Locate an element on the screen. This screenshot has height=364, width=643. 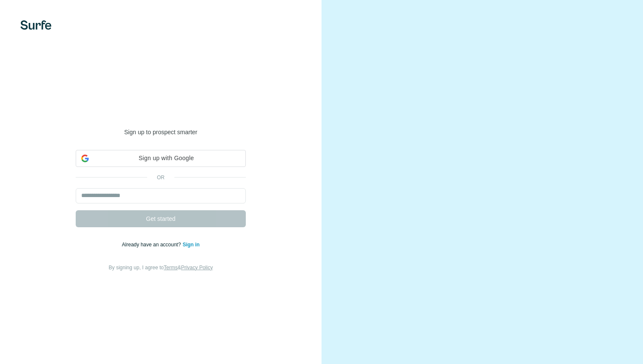
a: Privacy Policy is located at coordinates (197, 268).